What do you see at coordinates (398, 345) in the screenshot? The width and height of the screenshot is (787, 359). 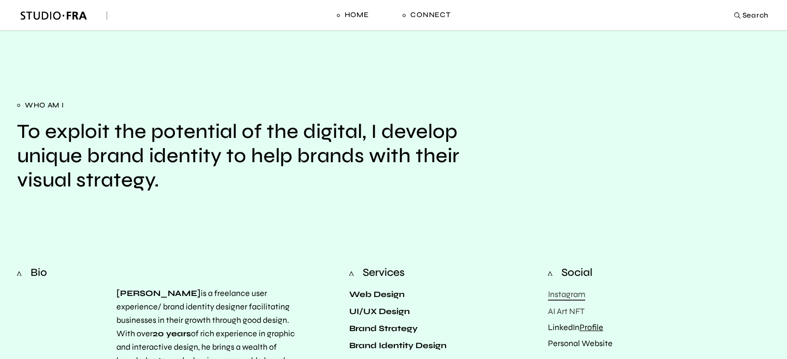 I see `strong: Brand Identity Design` at bounding box center [398, 345].